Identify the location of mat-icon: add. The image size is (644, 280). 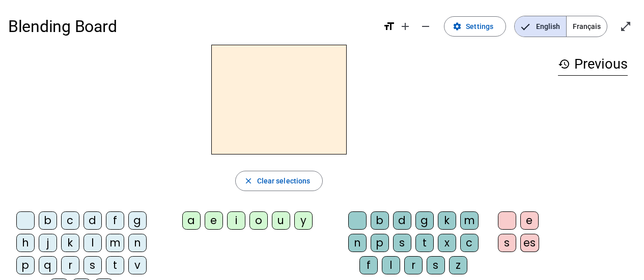
(405, 27).